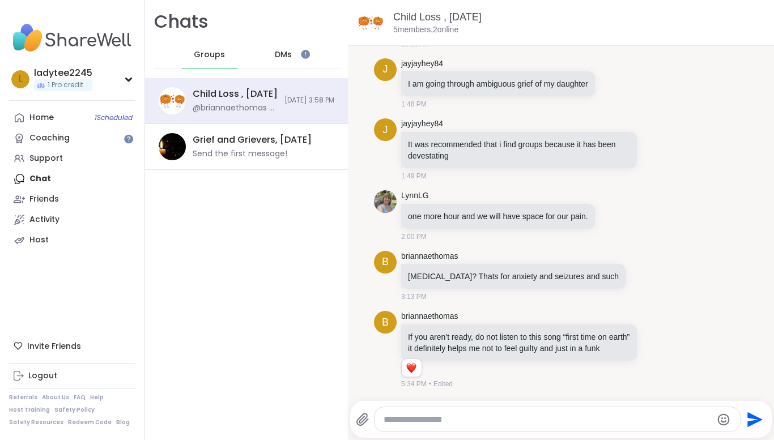 This screenshot has height=440, width=774. What do you see at coordinates (411, 368) in the screenshot?
I see `div: Reaction list` at bounding box center [411, 368].